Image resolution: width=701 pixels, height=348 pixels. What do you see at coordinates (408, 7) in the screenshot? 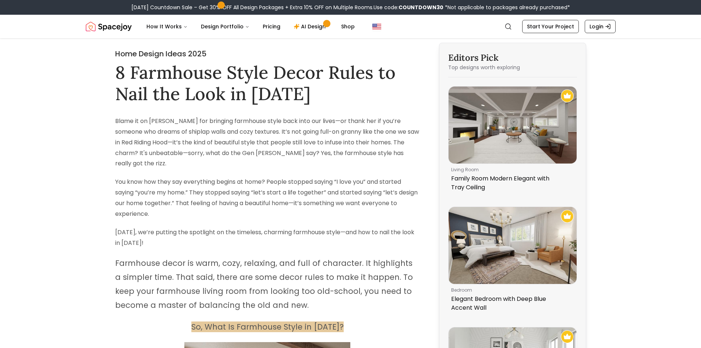
I see `span: Use code:` at bounding box center [408, 7].